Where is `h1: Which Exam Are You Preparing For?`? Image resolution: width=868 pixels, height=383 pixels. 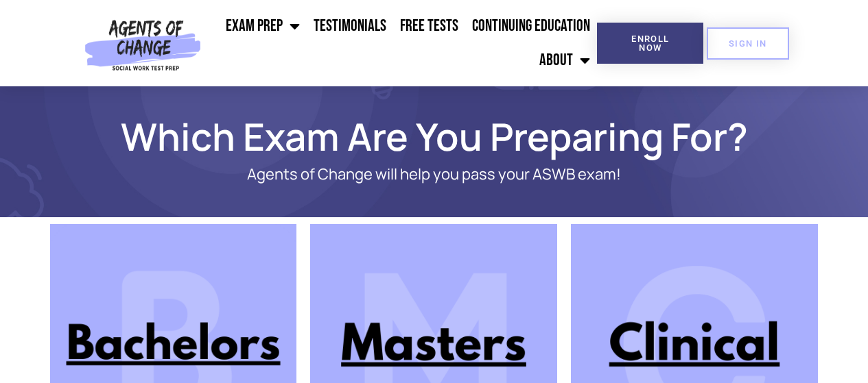 h1: Which Exam Are You Preparing For? is located at coordinates (434, 137).